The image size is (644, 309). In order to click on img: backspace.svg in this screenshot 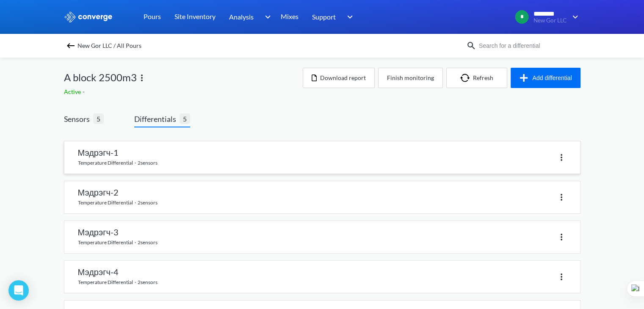, I will do `click(70, 46)`.